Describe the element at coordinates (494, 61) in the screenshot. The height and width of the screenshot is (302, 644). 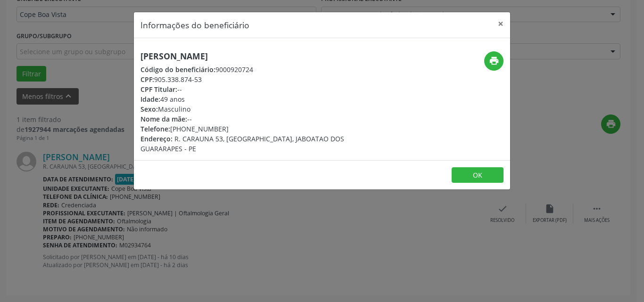
I see `i: print` at that location.